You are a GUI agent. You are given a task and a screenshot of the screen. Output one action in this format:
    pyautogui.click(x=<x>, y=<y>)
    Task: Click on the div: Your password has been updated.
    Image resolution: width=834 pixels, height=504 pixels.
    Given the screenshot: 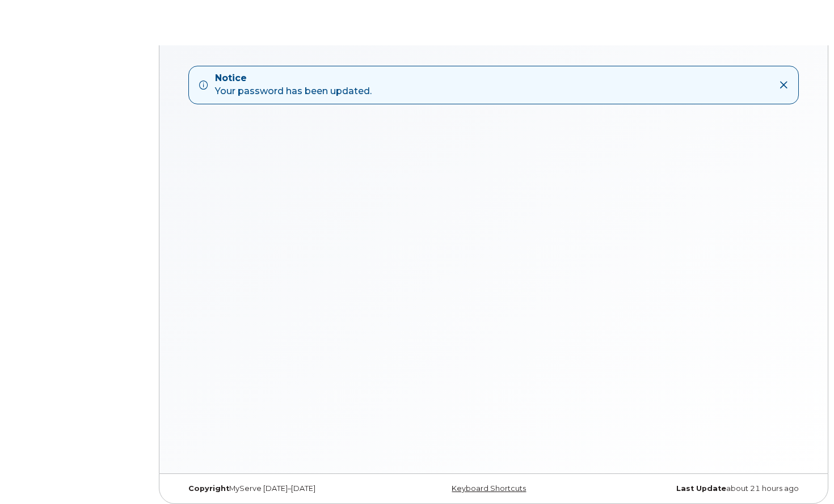 What is the action you would take?
    pyautogui.click(x=294, y=85)
    